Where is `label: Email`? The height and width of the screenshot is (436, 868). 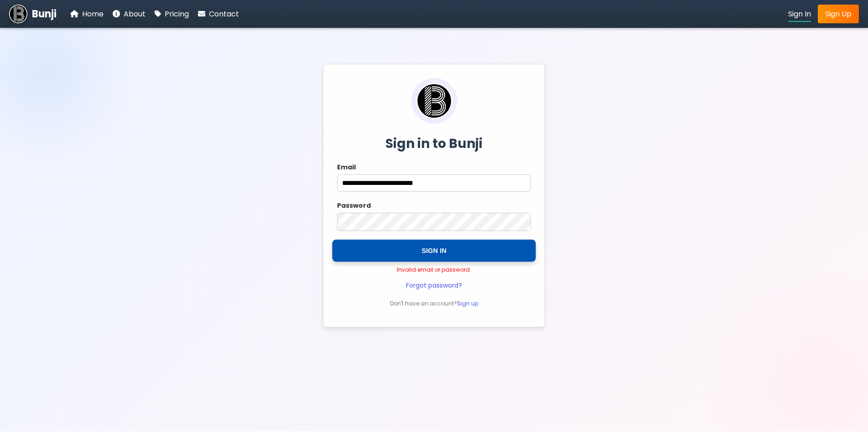 label: Email is located at coordinates (434, 167).